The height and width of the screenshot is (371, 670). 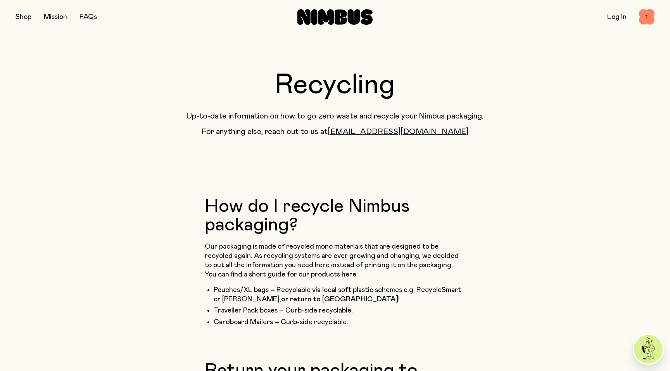 I want to click on h2: How do I recycle Nimbus packaging?, so click(x=335, y=207).